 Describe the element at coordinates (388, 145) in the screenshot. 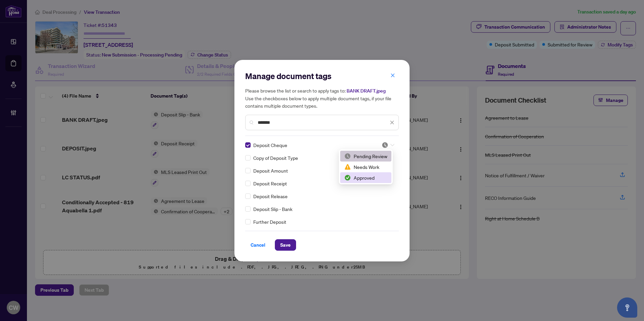

I see `span: Pending Review` at that location.